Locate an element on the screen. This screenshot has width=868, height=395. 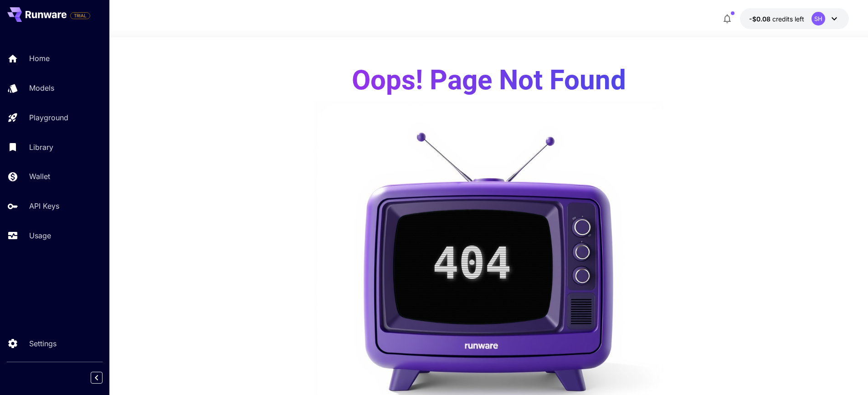
button: Collapse sidebar is located at coordinates (97, 378).